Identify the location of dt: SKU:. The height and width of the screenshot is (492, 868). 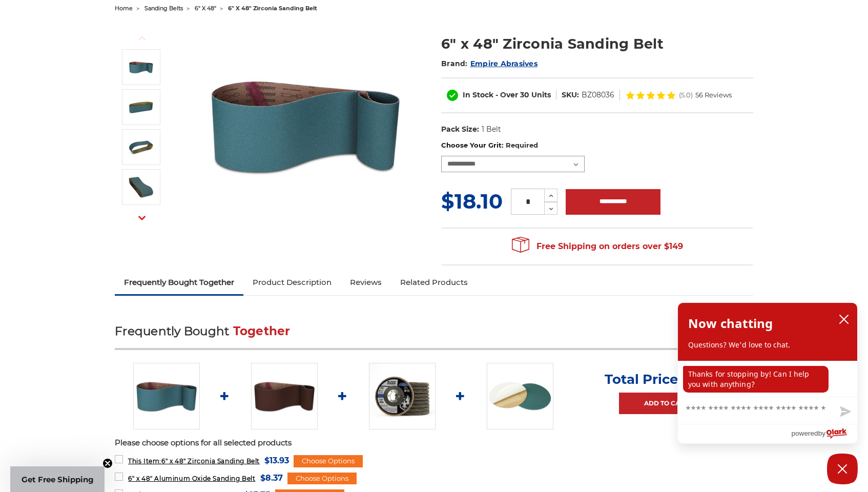
(570, 95).